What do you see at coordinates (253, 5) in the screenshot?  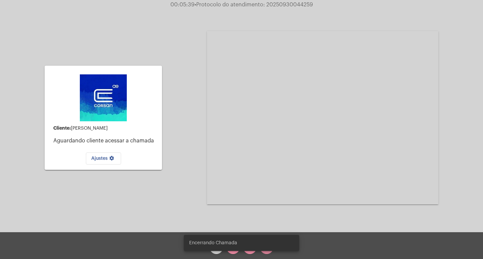 I see `span: Protocolo do atendimento: 20250930044259` at bounding box center [253, 5].